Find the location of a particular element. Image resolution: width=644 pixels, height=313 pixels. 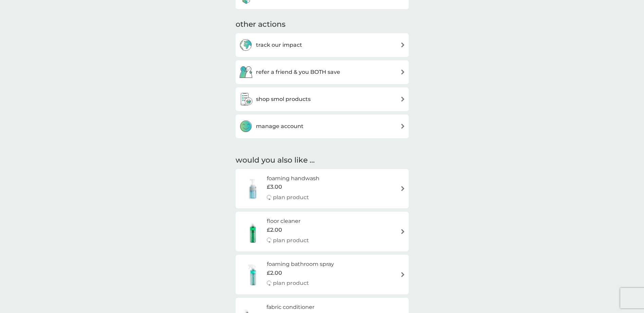

span: £3.00 is located at coordinates (274, 187).